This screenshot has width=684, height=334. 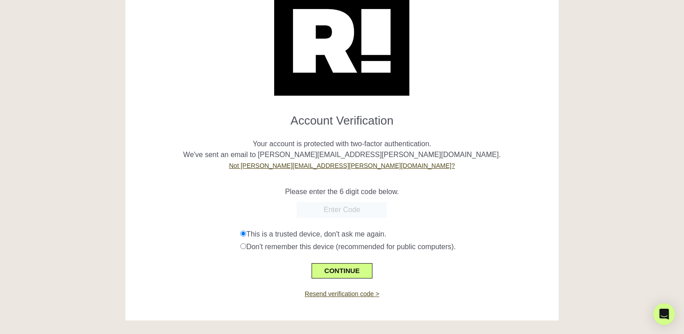 What do you see at coordinates (342, 293) in the screenshot?
I see `a: Resend verification code >` at bounding box center [342, 293].